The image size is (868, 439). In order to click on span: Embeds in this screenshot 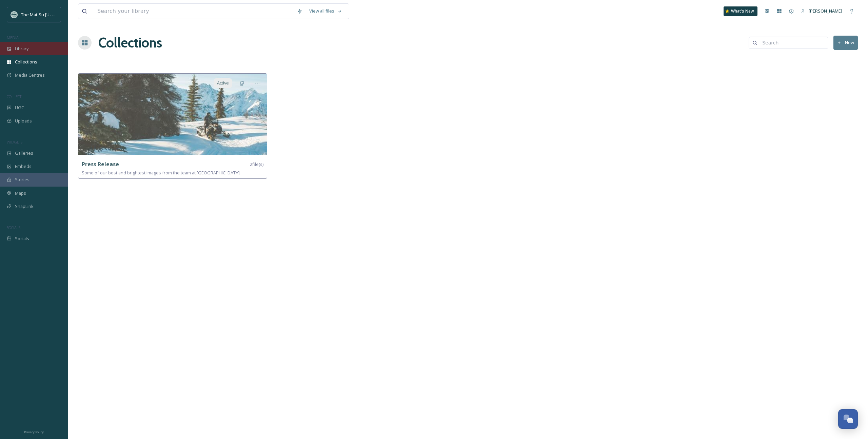, I will do `click(23, 166)`.